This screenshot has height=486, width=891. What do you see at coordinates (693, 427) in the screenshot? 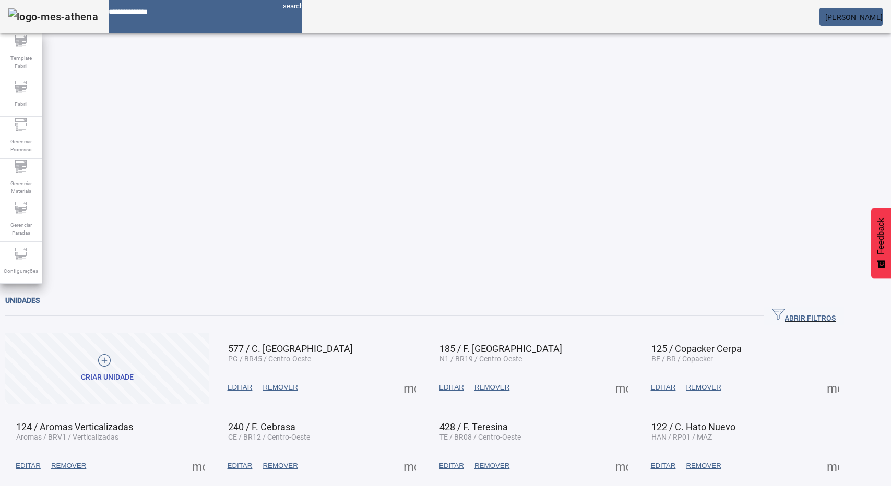
I see `span: 122 / C. Hato Nuevo` at bounding box center [693, 427].